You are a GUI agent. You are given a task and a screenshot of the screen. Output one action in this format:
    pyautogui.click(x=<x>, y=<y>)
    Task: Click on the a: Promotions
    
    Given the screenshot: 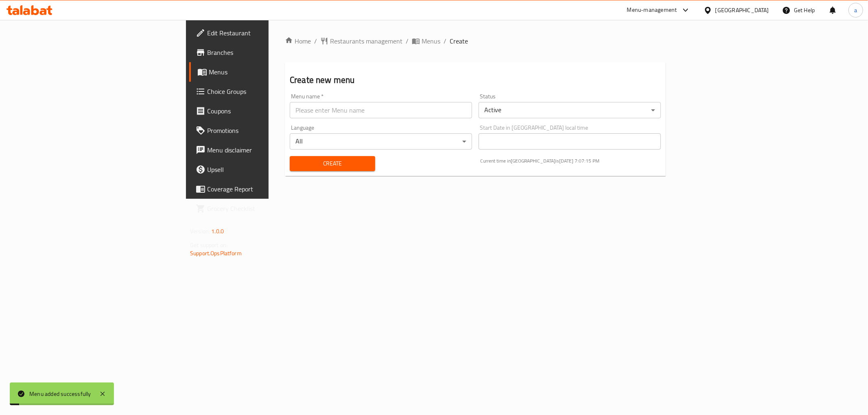 What is the action you would take?
    pyautogui.click(x=260, y=130)
    